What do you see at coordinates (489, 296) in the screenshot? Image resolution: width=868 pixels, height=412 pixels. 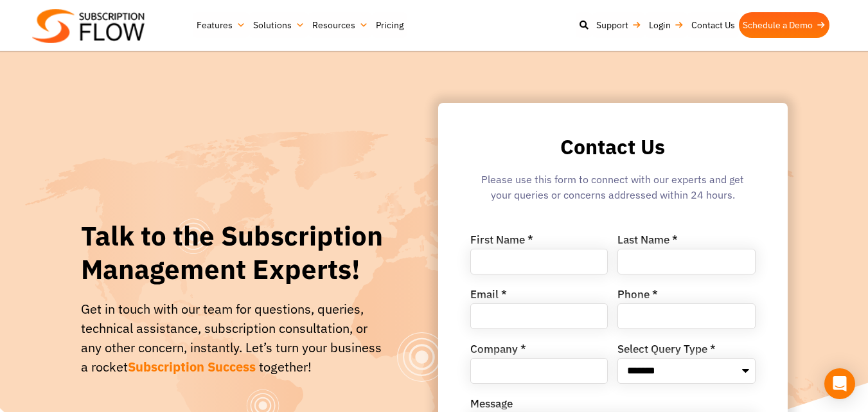 I see `label: Email *` at bounding box center [489, 296].